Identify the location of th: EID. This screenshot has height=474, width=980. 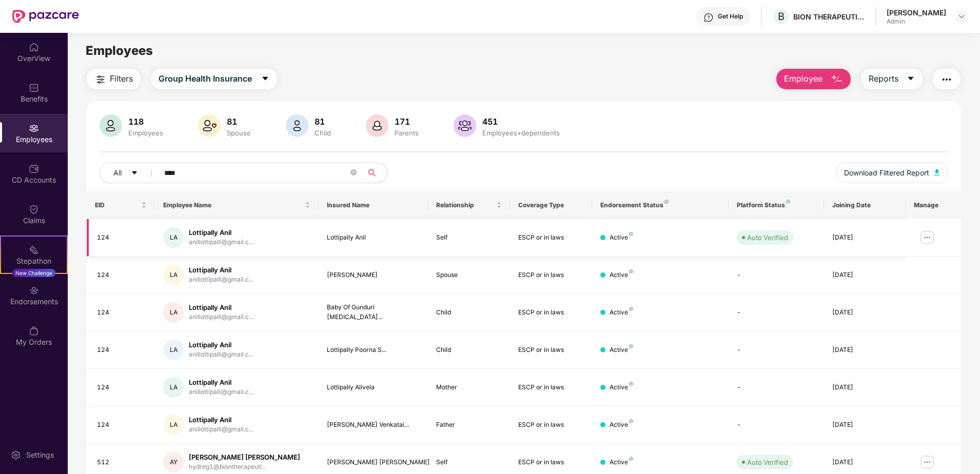
(120, 205).